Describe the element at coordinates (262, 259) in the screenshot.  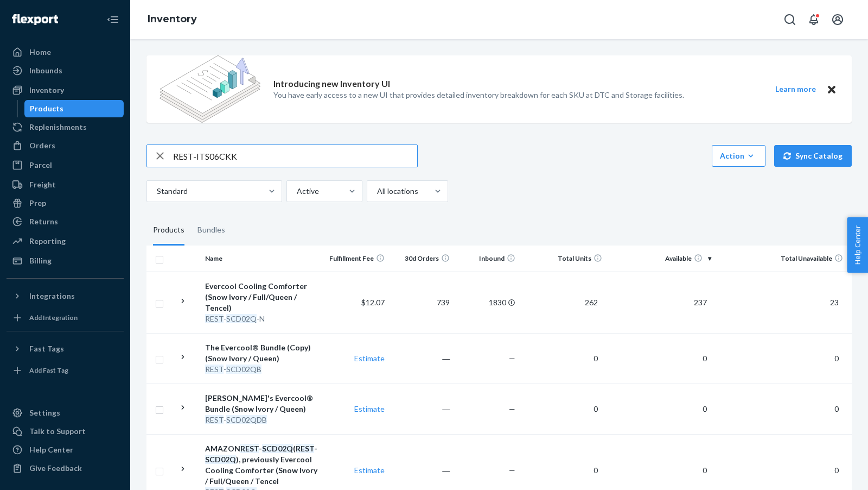
I see `th: Name` at that location.